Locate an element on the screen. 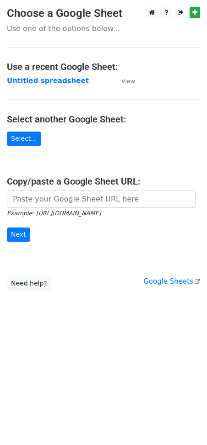 The image size is (207, 445). input: Next is located at coordinates (18, 235).